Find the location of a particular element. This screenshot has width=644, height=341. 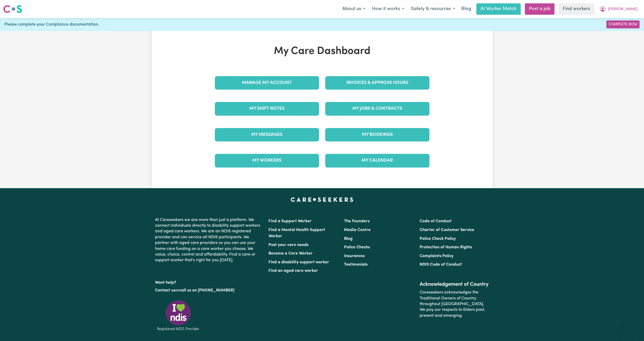

a: Find a disability support worker is located at coordinates (299, 262).